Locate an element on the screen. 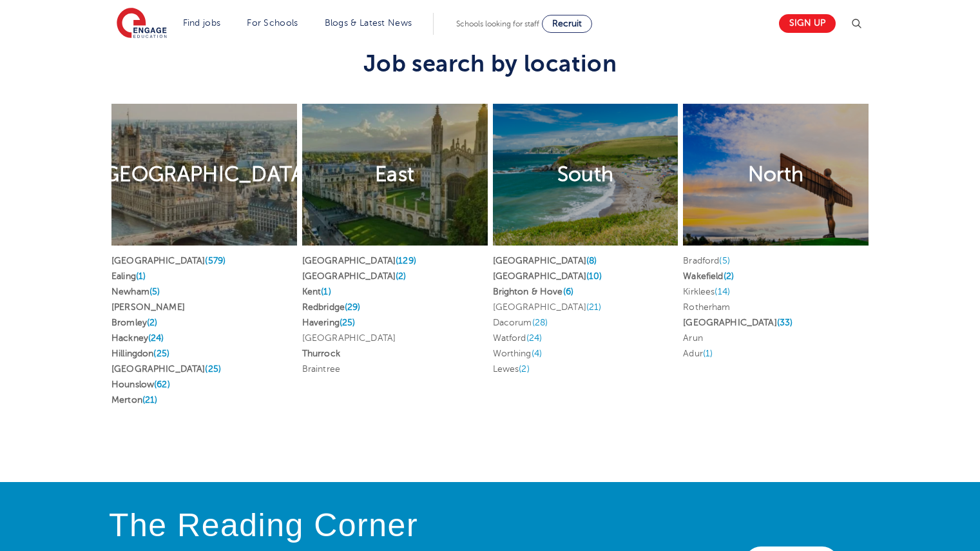 This screenshot has width=980, height=551. a: Hackney(24) is located at coordinates (138, 338).